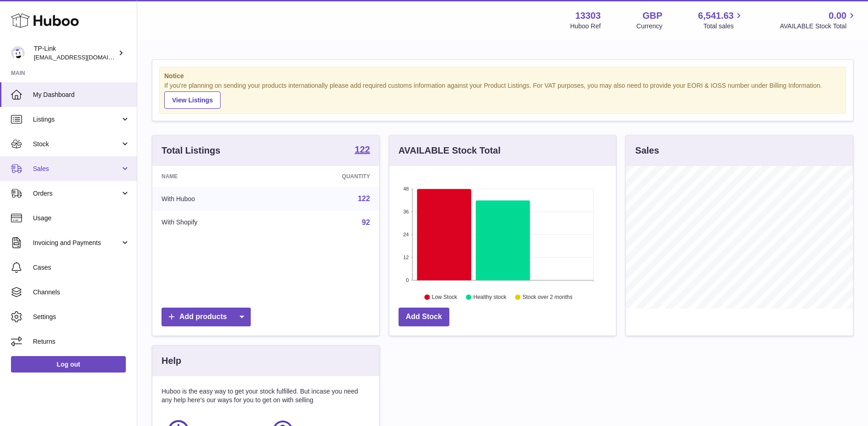 The width and height of the screenshot is (868, 426). What do you see at coordinates (716, 15) in the screenshot?
I see `span: 6,541.63` at bounding box center [716, 15].